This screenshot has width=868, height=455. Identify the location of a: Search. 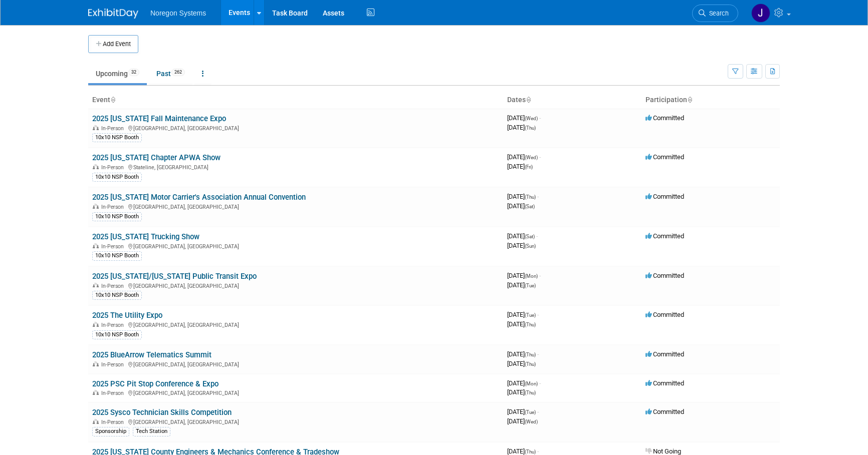
(715, 13).